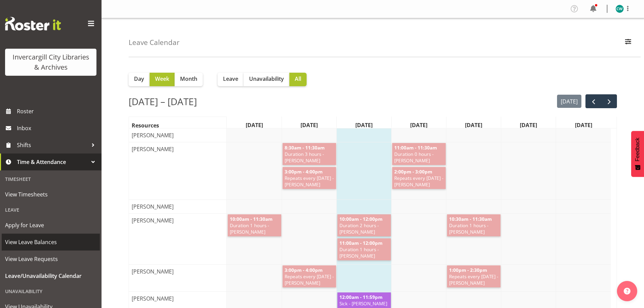 The width and height of the screenshot is (644, 308). Describe the element at coordinates (468, 270) in the screenshot. I see `span: 1:00pm - 2:30pm` at that location.